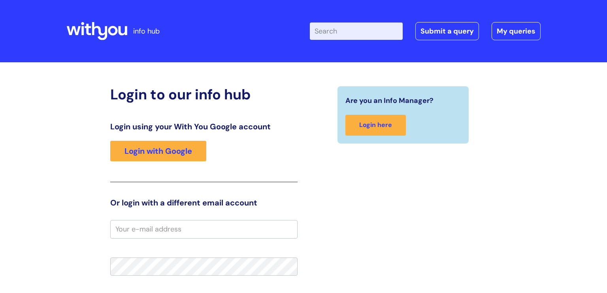 The width and height of the screenshot is (607, 293). What do you see at coordinates (204, 203) in the screenshot?
I see `h3: Or login with a different email account` at bounding box center [204, 203].